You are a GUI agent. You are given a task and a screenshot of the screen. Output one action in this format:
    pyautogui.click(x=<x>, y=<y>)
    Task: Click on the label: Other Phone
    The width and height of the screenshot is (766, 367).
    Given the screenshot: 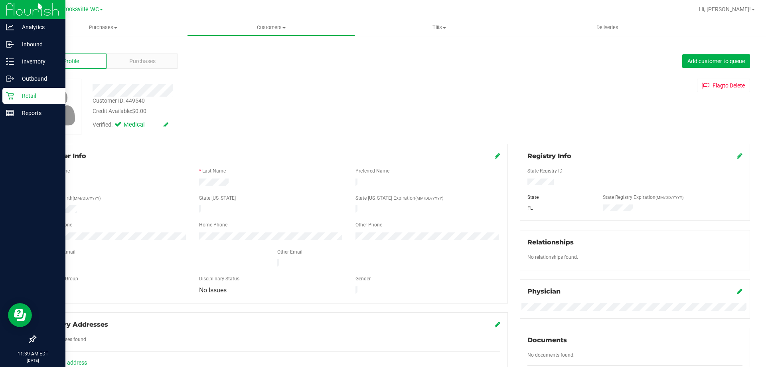 What is the action you would take?
    pyautogui.click(x=369, y=225)
    